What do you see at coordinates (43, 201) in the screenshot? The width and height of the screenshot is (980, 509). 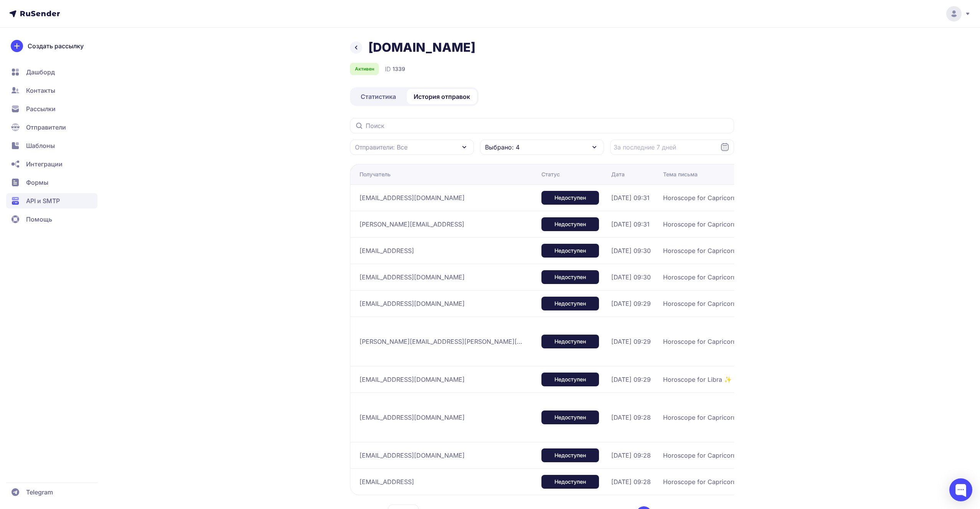 I see `span: API и SMTP` at bounding box center [43, 201].